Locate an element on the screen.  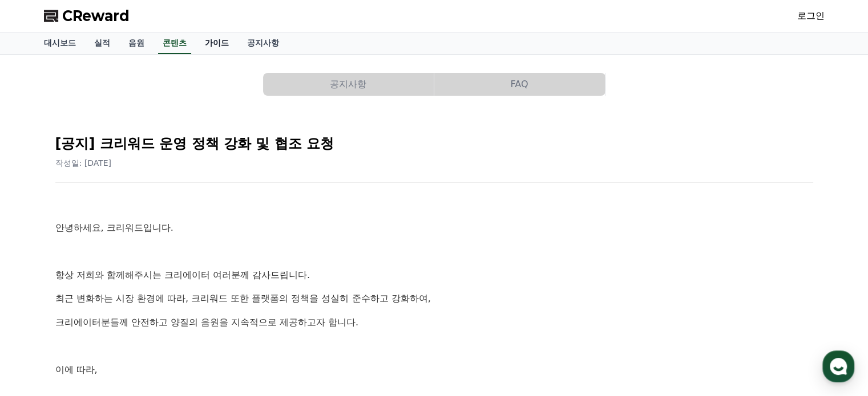
a: FAQ is located at coordinates (520, 84).